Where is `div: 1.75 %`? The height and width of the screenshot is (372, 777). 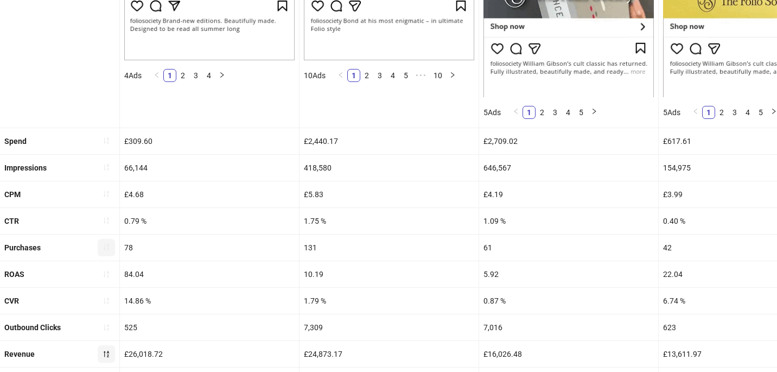
div: 1.75 % is located at coordinates (389, 221).